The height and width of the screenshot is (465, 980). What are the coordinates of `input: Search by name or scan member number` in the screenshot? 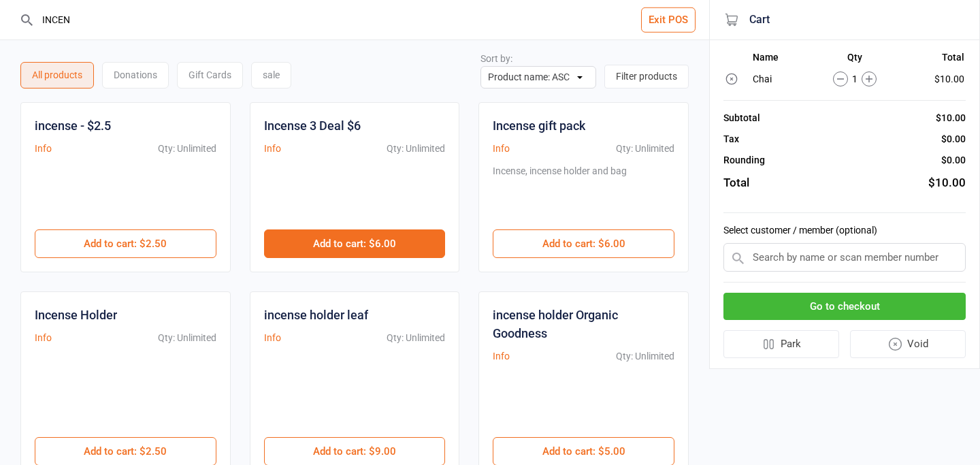 It's located at (845, 257).